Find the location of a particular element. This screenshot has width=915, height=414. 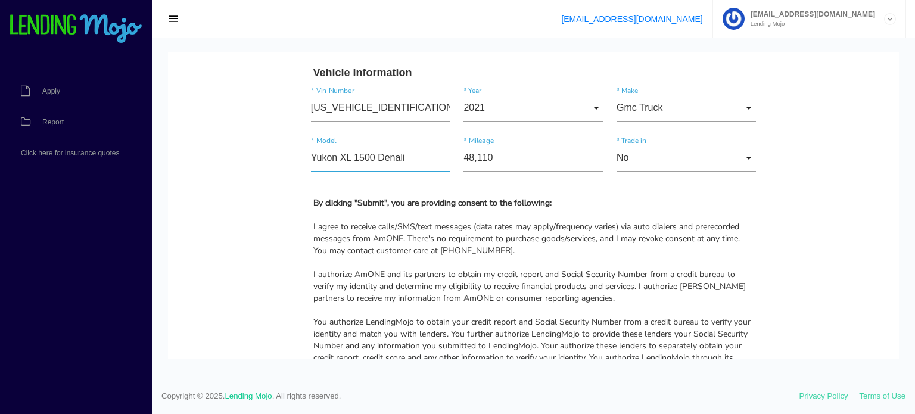

div: You authorize LendingMojo to obtain your credit report and Social Security Number from a credit b... is located at coordinates (366, 294).